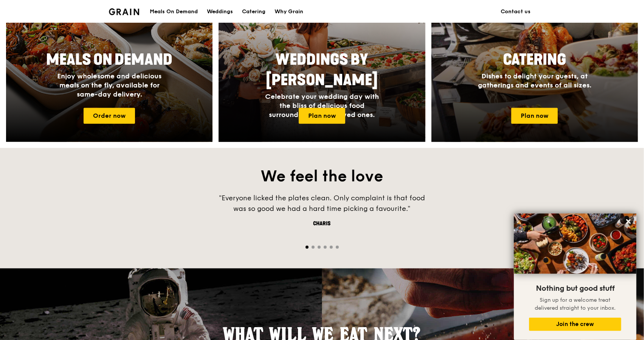 This screenshot has width=644, height=340. Describe the element at coordinates (322, 224) in the screenshot. I see `div: Charis` at that location.